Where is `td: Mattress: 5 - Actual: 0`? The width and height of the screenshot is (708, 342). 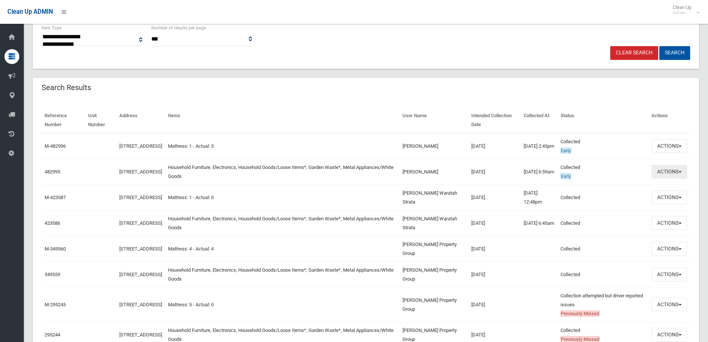
td: Mattress: 5 - Actual: 0 is located at coordinates (282, 304).